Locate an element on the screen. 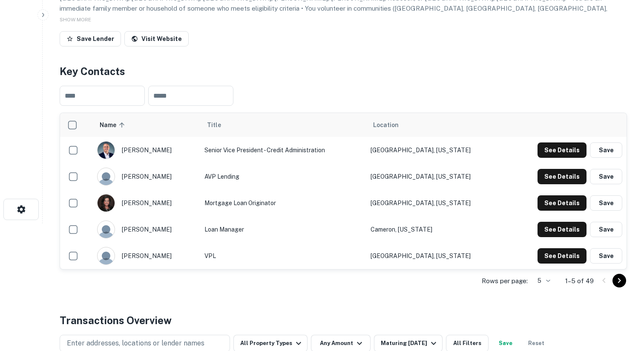 Image resolution: width=644 pixels, height=351 pixels. div: Chat Widget is located at coordinates (623, 303).